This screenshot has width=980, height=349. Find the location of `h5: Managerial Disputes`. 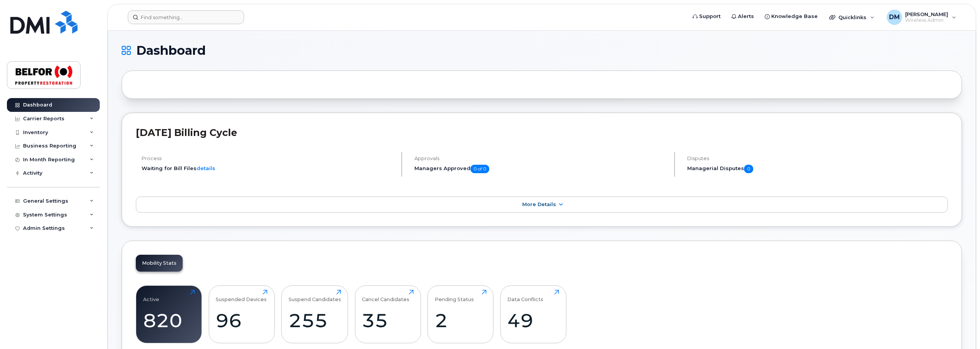

h5: Managerial Disputes is located at coordinates (817, 169).